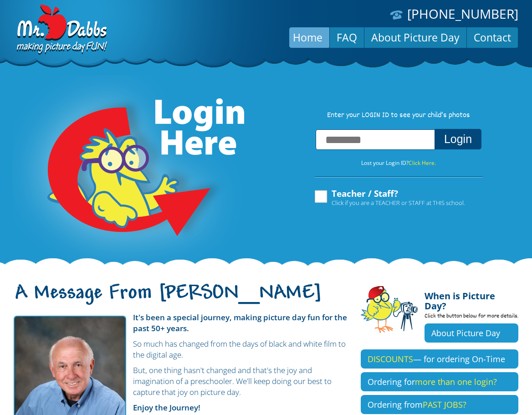 The height and width of the screenshot is (415, 532). Describe the element at coordinates (439, 382) in the screenshot. I see `a: Ordering formore than one login?` at that location.